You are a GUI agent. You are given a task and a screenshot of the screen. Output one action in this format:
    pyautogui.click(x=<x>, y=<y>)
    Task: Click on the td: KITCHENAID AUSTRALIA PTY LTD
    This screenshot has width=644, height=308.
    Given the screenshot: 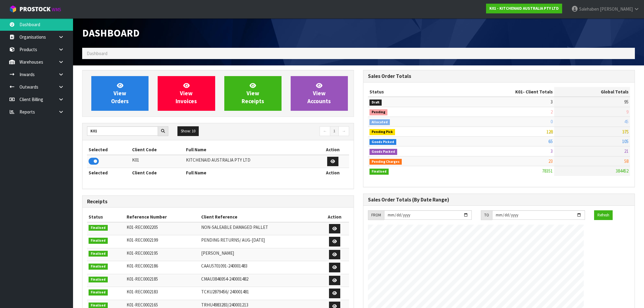 What is the action you would take?
    pyautogui.click(x=250, y=161)
    